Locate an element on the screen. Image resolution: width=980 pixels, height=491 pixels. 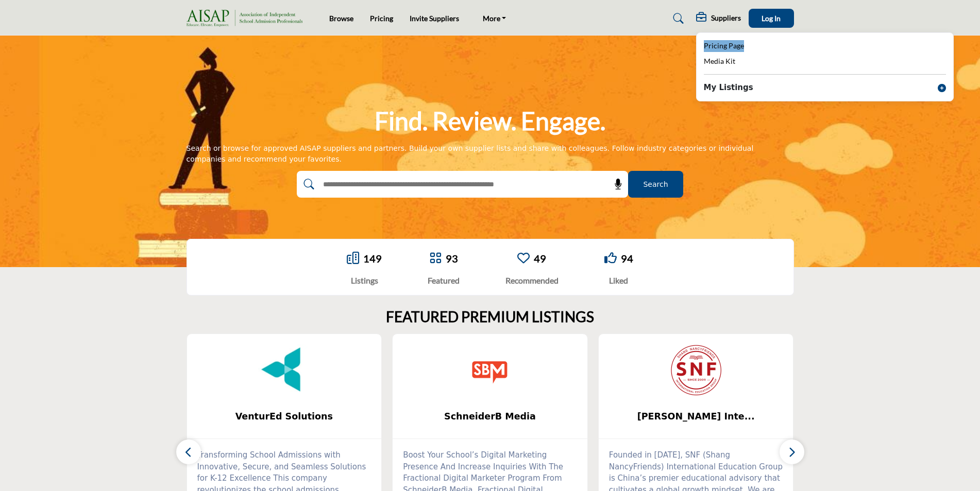
a: VenturEd Solutions is located at coordinates (285, 417).